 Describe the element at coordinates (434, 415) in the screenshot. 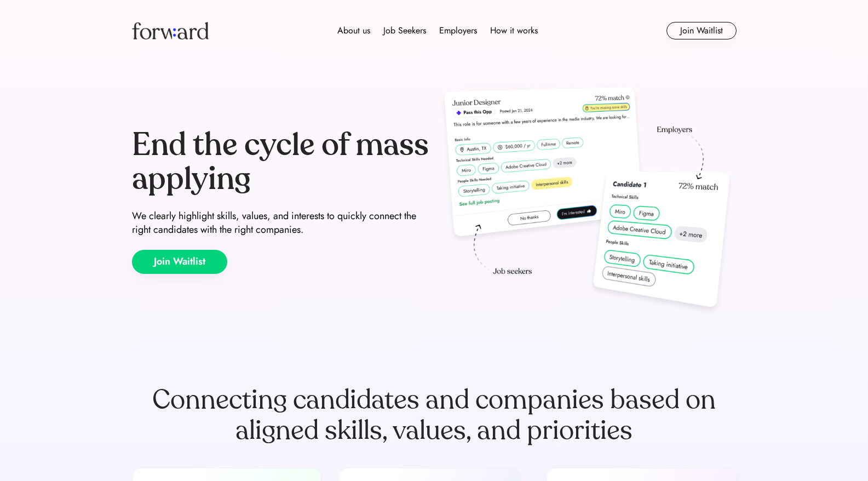

I see `div: Connecting candidates and companies based on aligned skills, values, and priorities` at that location.